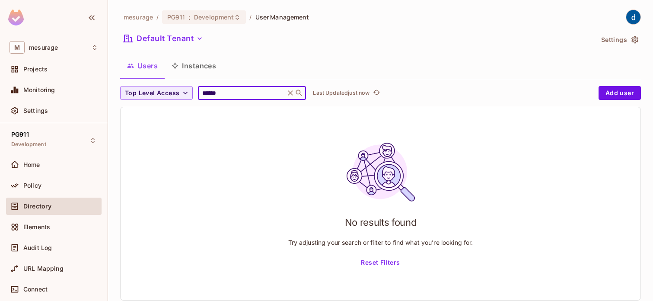 The width and height of the screenshot is (653, 301). What do you see at coordinates (17, 47) in the screenshot?
I see `span: M` at bounding box center [17, 47].